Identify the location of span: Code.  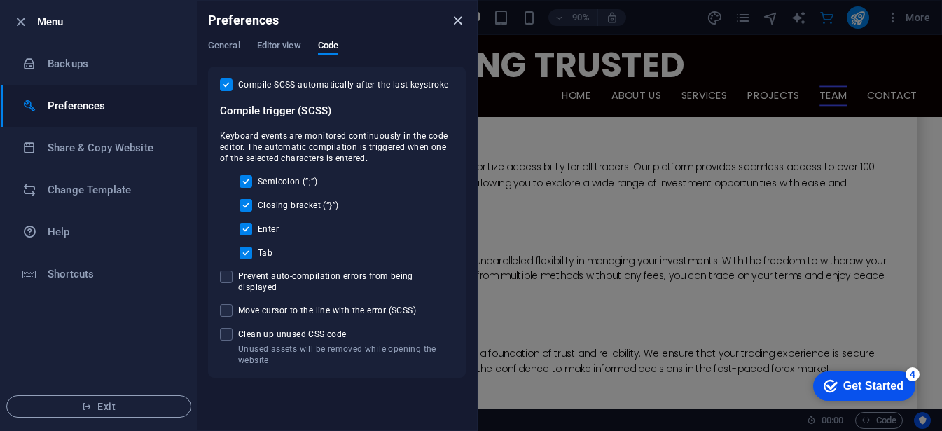
(328, 47).